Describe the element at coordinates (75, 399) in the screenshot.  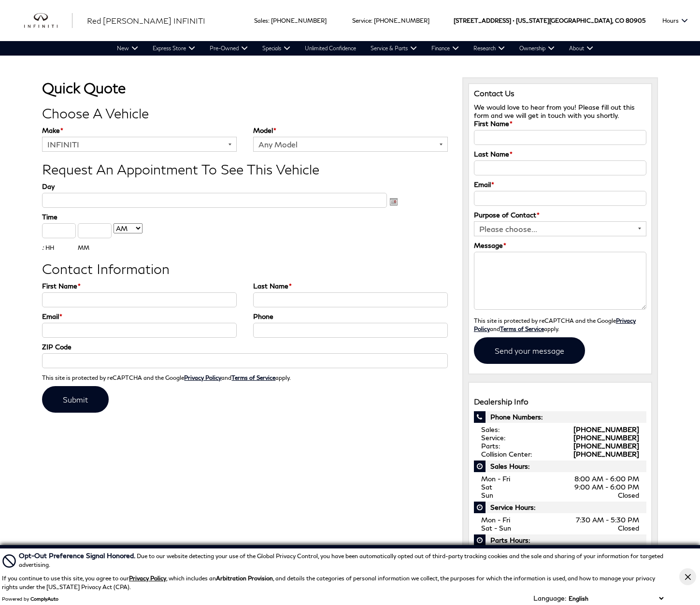
I see `input: Submit` at that location.